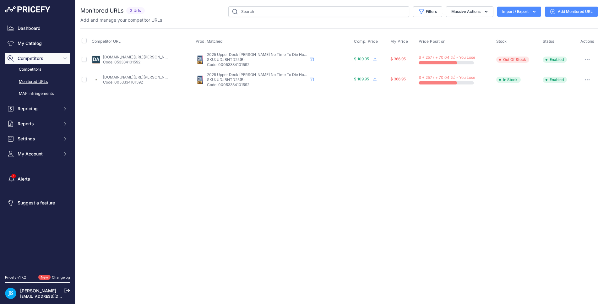 This screenshot has width=603, height=304. I want to click on span: Competitor URL, so click(106, 41).